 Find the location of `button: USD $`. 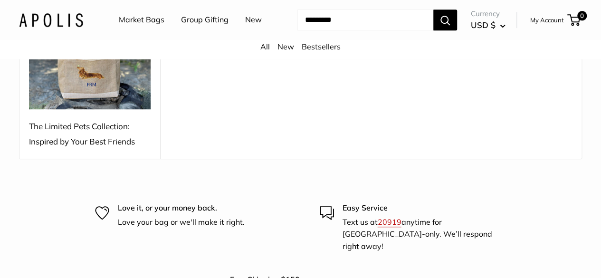

button: USD $ is located at coordinates (488, 25).